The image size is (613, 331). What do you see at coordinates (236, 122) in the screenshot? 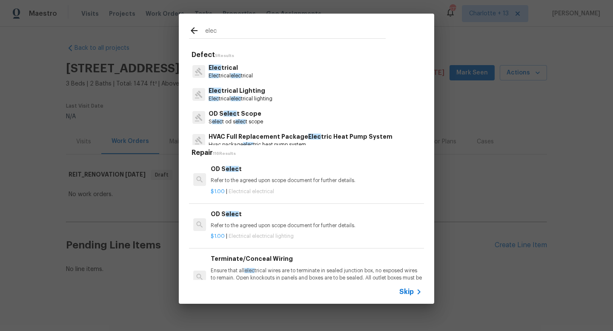
I see `p: S t od s t scope` at bounding box center [236, 122].